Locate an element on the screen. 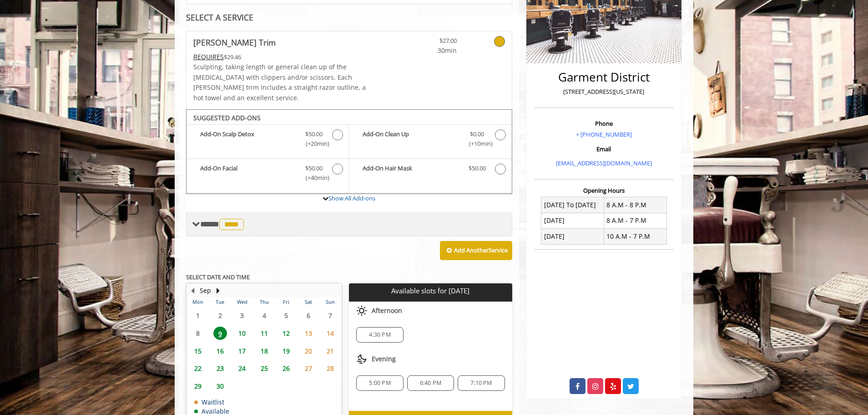 The height and width of the screenshot is (415, 868). span: 29 is located at coordinates (198, 386).